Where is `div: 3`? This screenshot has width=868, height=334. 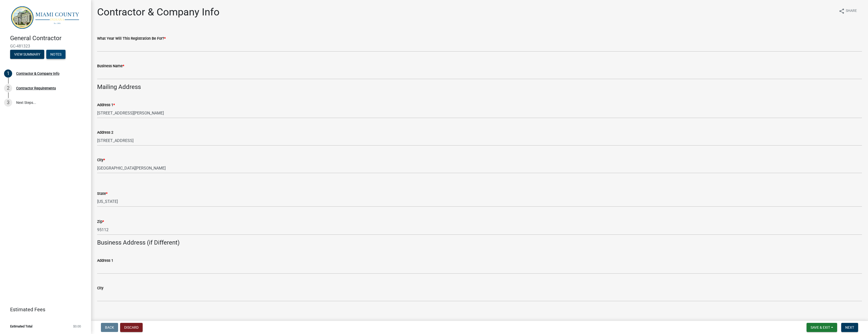
div: 3 is located at coordinates (8, 103).